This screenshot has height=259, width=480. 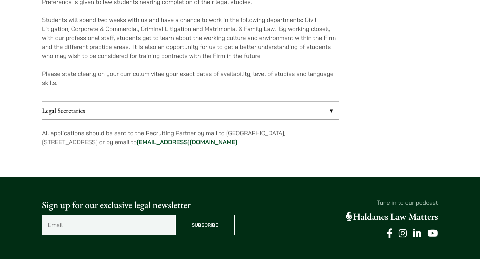 What do you see at coordinates (138, 205) in the screenshot?
I see `p: Sign up for our exclusive legal newsletter` at bounding box center [138, 205].